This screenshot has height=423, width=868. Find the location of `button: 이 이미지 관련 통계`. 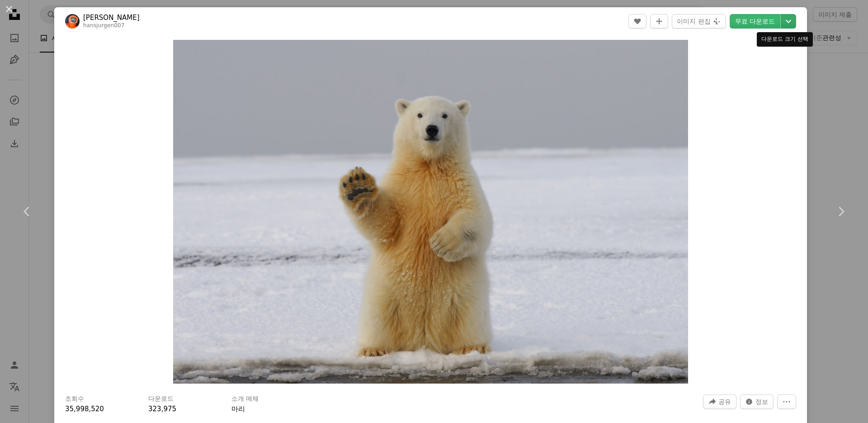

button: 이 이미지 관련 통계 is located at coordinates (756, 401).